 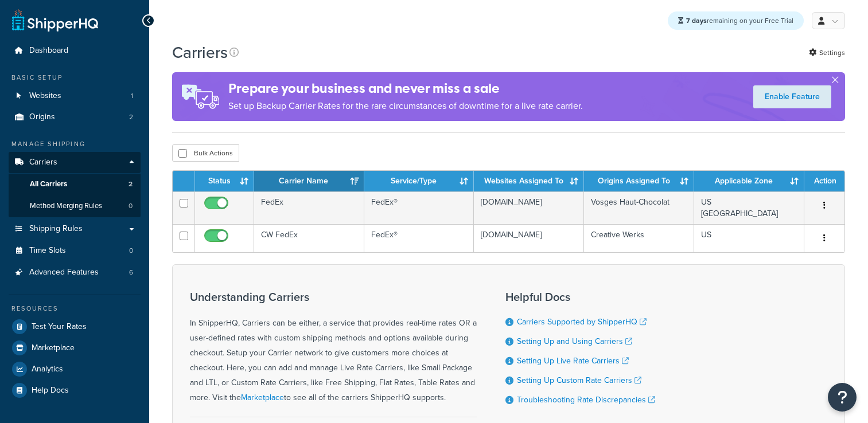 What do you see at coordinates (639, 238) in the screenshot?
I see `td: Creative Werks` at bounding box center [639, 238].